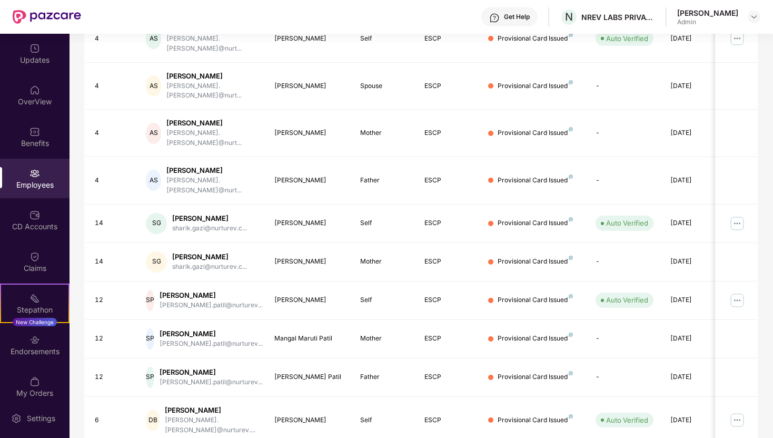 The height and width of the screenshot is (438, 773). I want to click on div: 14, so click(112, 261).